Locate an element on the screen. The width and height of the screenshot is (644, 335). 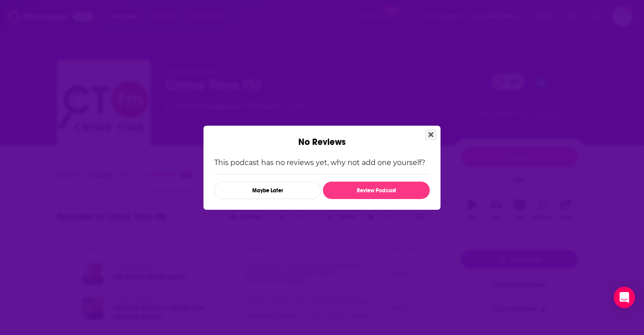
button: Close is located at coordinates (431, 135).